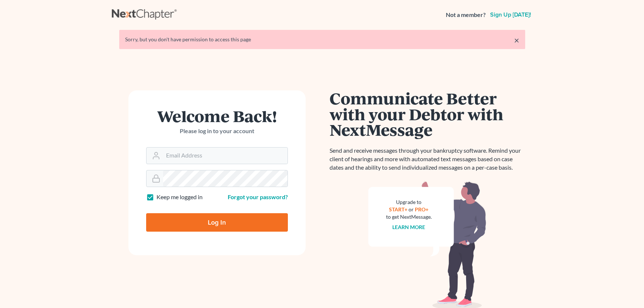 The image size is (644, 308). I want to click on strong: Not a member?, so click(466, 15).